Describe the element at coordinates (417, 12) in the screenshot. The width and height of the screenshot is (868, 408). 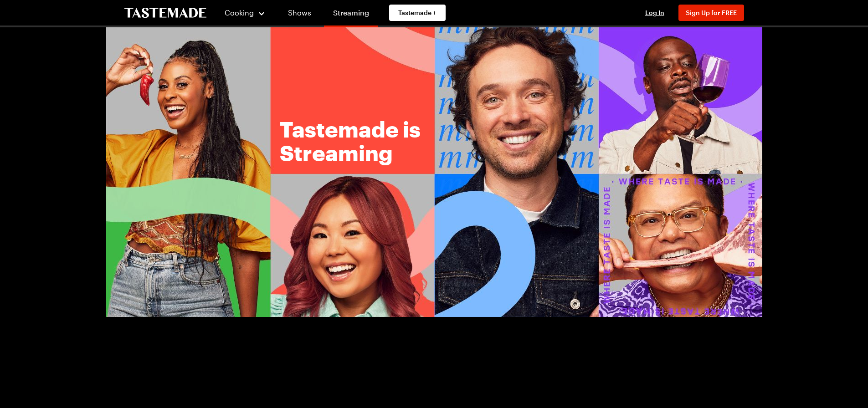
I see `span: Tastemade +` at that location.